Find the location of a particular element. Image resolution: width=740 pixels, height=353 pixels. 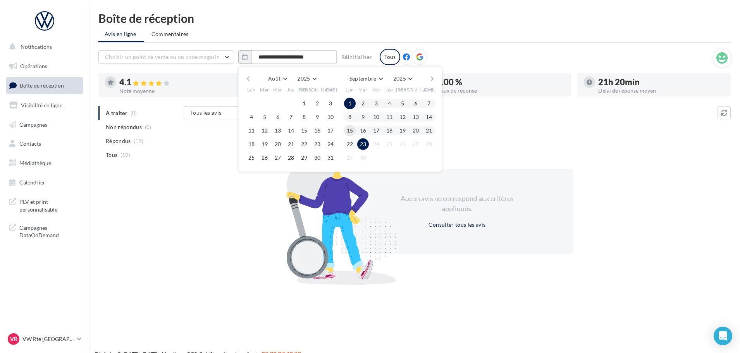

span: Notifications is located at coordinates (36, 47).